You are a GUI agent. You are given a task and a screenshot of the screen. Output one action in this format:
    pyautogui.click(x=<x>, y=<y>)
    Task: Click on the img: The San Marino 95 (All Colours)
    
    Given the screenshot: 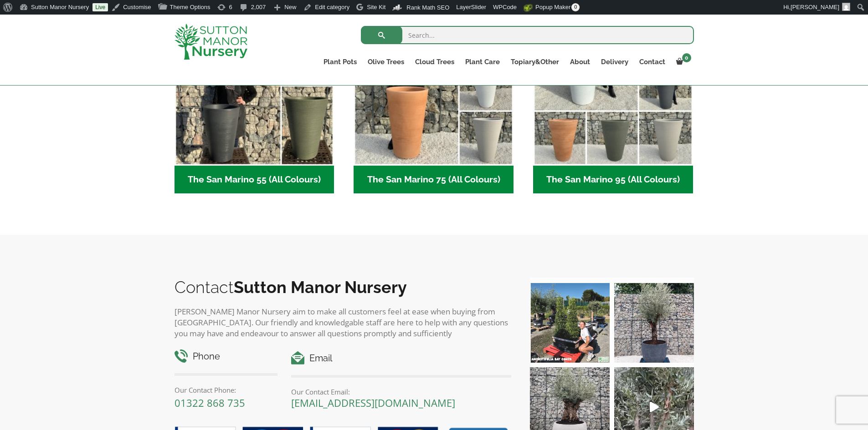 What is the action you would take?
    pyautogui.click(x=613, y=86)
    